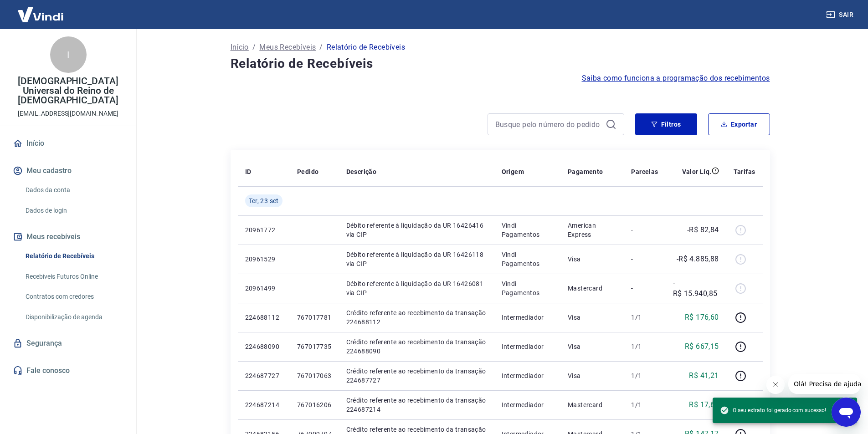  I want to click on button: Sair, so click(841, 14).